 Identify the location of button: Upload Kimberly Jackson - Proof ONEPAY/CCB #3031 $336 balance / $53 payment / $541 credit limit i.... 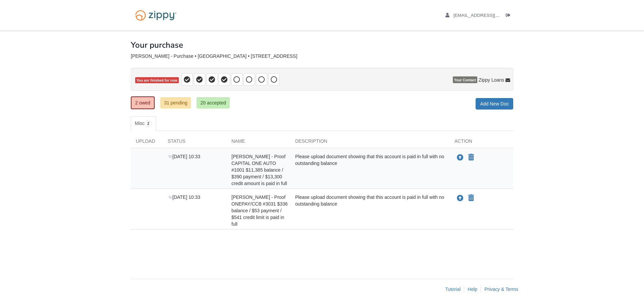
(460, 198).